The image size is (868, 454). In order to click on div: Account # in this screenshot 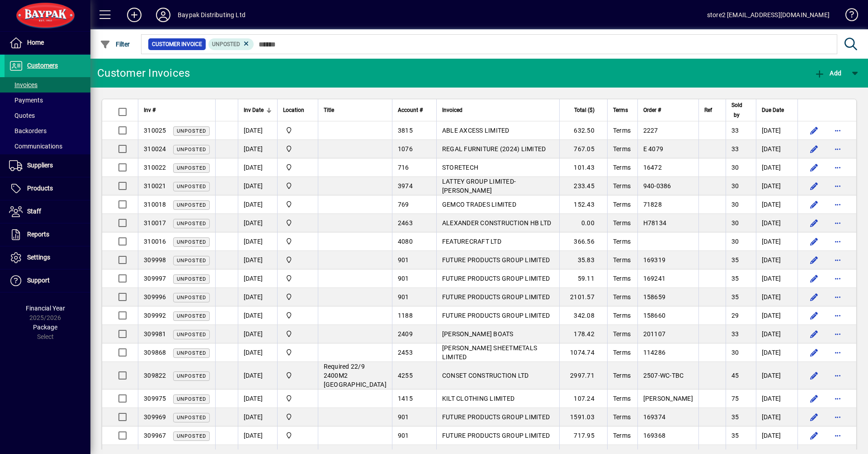, I will do `click(414, 110)`.